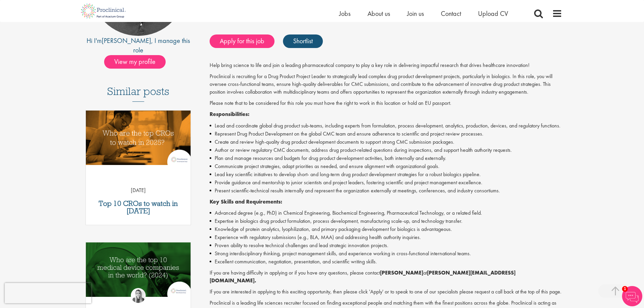 The width and height of the screenshot is (644, 308). I want to click on img: Chatbot, so click(632, 296).